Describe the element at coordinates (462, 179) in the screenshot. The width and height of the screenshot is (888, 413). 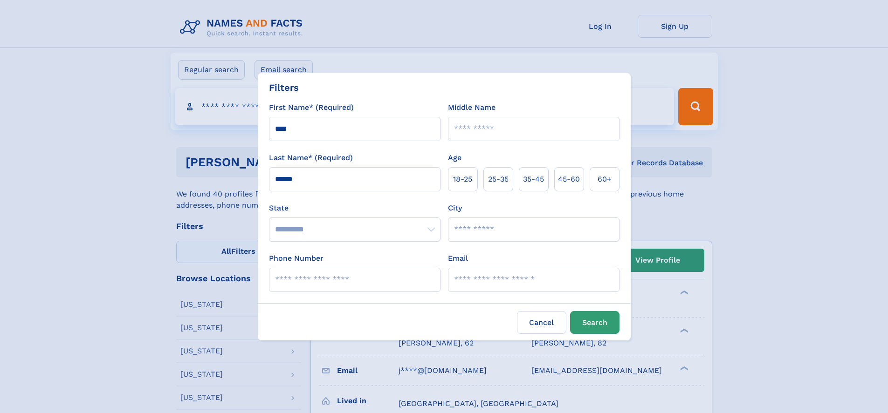
I see `span: 18‑25` at that location.